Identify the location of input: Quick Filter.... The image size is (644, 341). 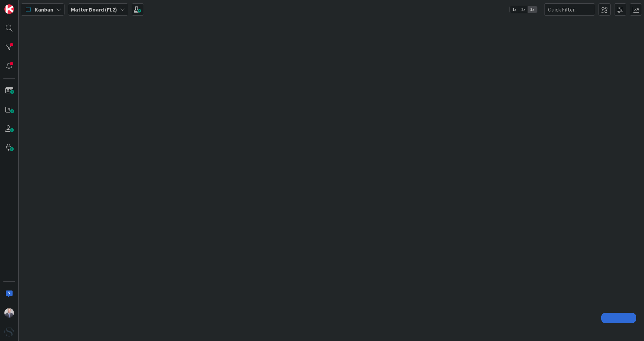
(569, 10).